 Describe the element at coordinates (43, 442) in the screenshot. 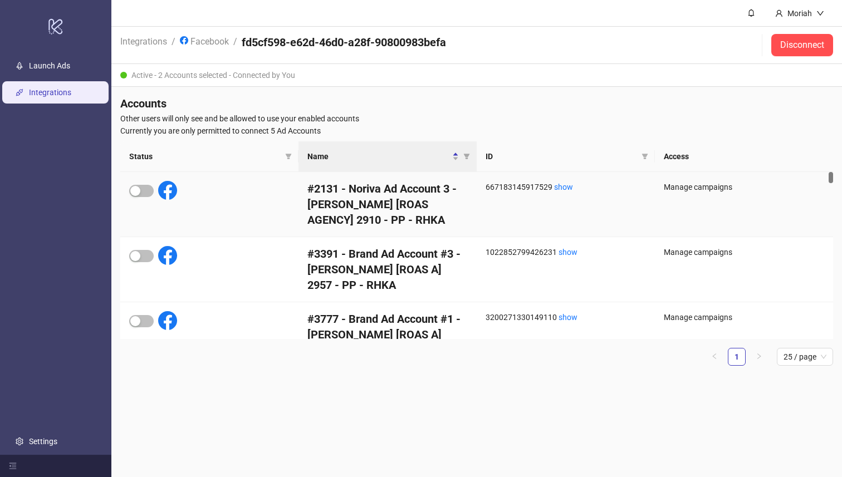

I see `a: Settings` at that location.